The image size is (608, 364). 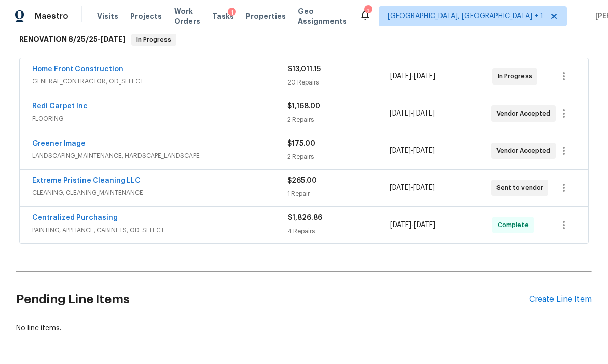 I want to click on div: Create Line Item, so click(x=561, y=299).